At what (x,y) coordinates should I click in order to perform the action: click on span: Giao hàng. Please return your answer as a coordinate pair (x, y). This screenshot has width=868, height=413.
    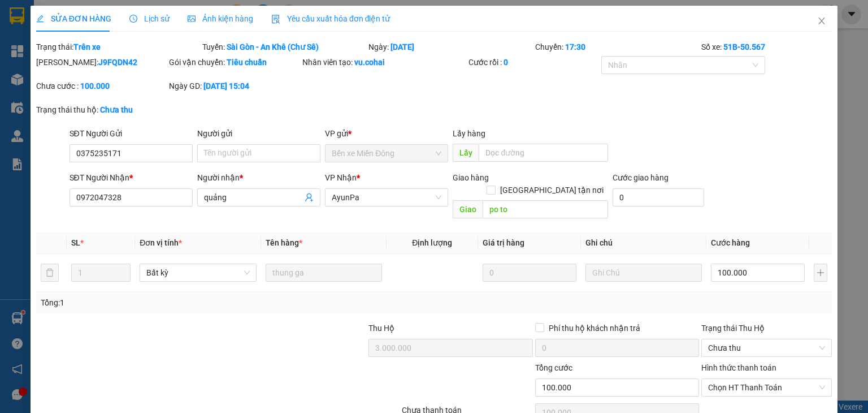
    Looking at the image, I should click on (470, 177).